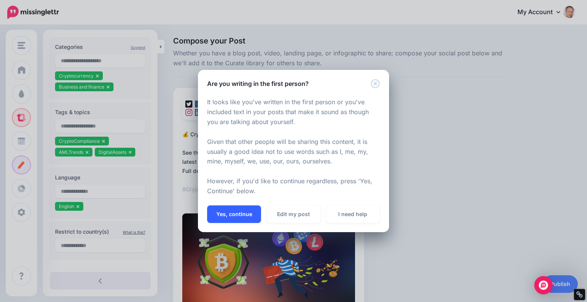 The height and width of the screenshot is (302, 587). I want to click on div: Restore Info Box &#10;&#10;NoFollow Info:&#10; META-Robots NoFollow: &#09;true&#10; META-Robots N..., so click(580, 295).